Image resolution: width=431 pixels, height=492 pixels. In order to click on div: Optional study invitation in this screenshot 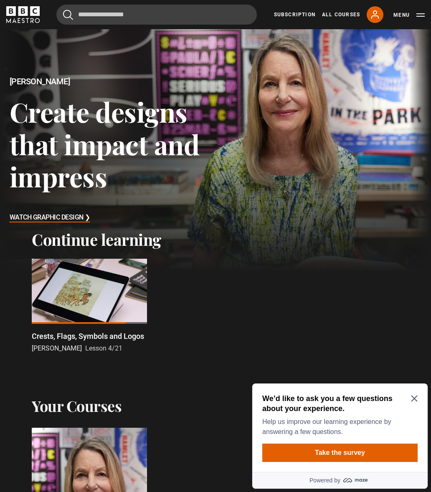, I will do `click(91, 56)`.